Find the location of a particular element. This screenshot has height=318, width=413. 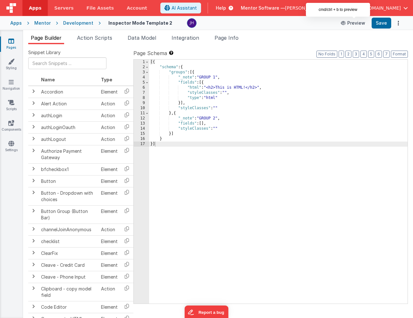

div: 3 is located at coordinates (141, 72).